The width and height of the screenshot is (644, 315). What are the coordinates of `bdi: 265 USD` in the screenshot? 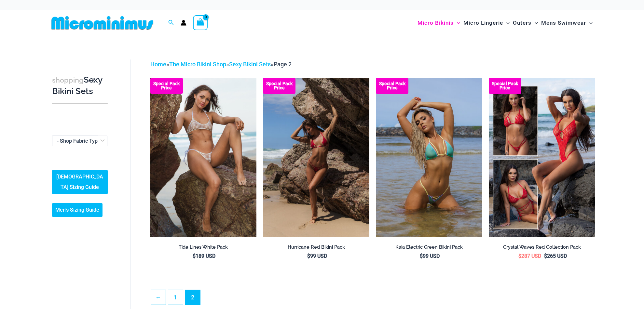 It's located at (555, 256).